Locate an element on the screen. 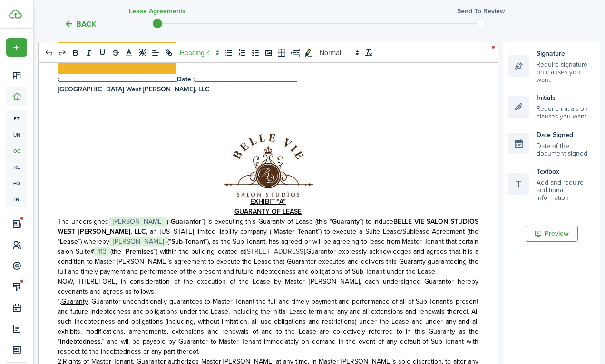 This screenshot has width=605, height=364. button: image is located at coordinates (269, 53).